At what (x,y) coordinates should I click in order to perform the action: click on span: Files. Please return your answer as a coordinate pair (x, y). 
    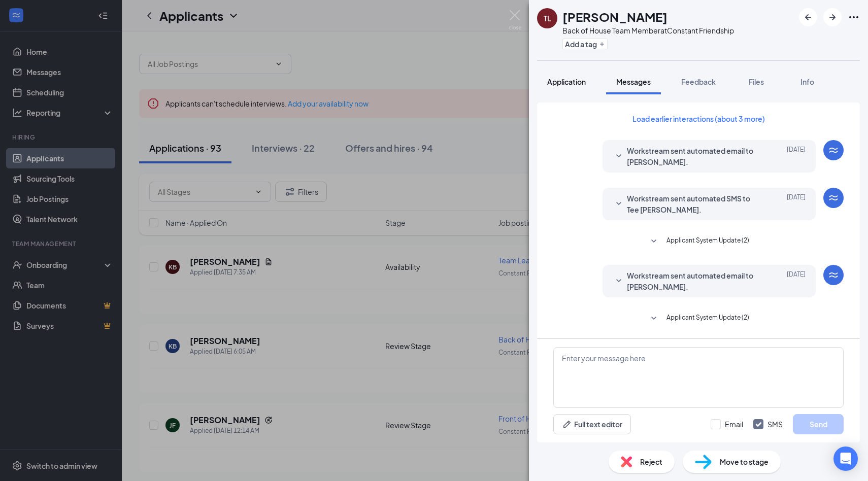
    Looking at the image, I should click on (756, 81).